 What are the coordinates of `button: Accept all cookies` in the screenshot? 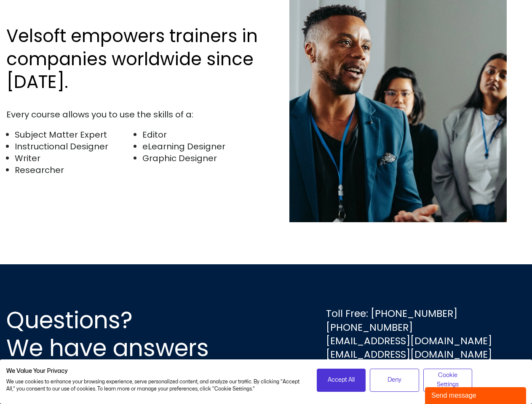 It's located at (341, 380).